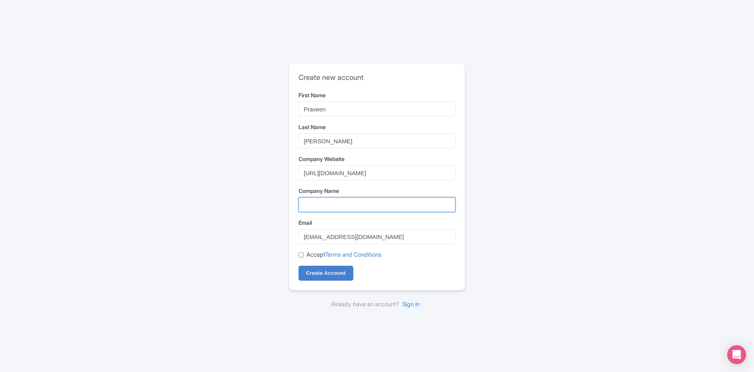 This screenshot has width=754, height=372. What do you see at coordinates (377, 305) in the screenshot?
I see `div: Already have an account?` at bounding box center [377, 305].